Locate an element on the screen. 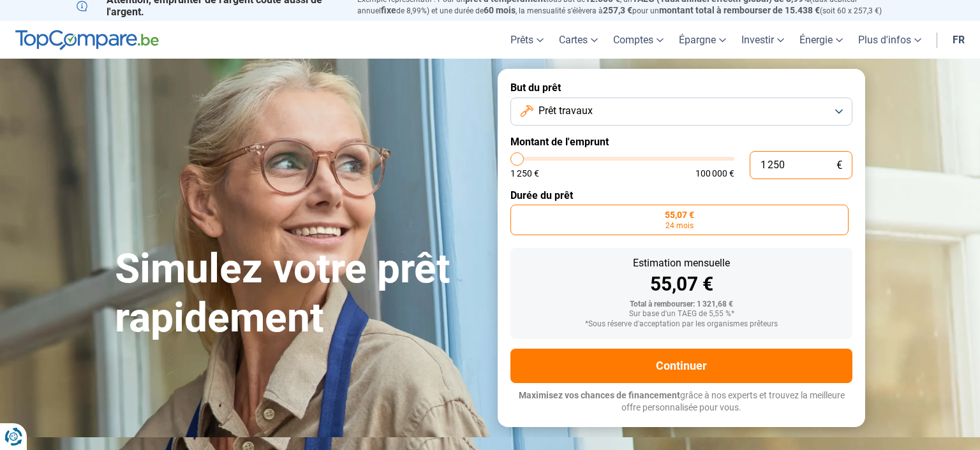 The width and height of the screenshot is (980, 450). button: Prêt travaux is located at coordinates (681, 111).